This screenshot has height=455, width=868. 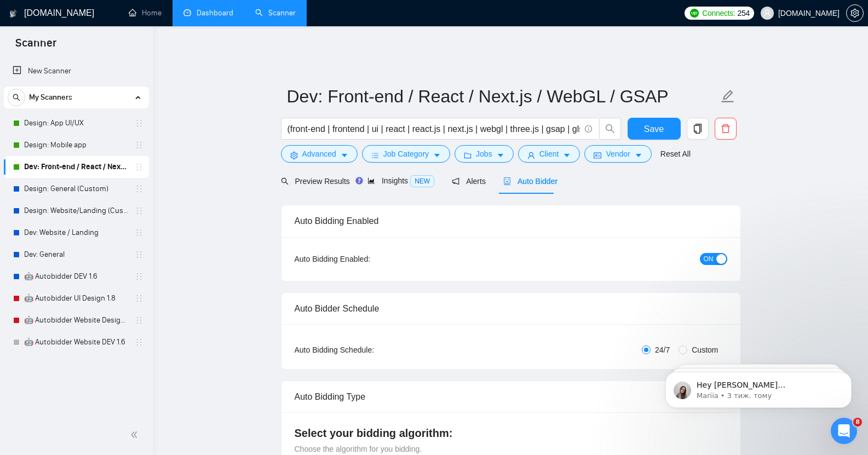 I want to click on span: bars, so click(x=375, y=155).